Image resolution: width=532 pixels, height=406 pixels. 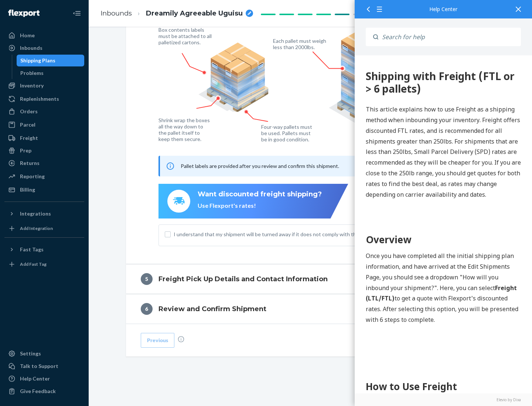 I want to click on button: Integrations, so click(x=44, y=214).